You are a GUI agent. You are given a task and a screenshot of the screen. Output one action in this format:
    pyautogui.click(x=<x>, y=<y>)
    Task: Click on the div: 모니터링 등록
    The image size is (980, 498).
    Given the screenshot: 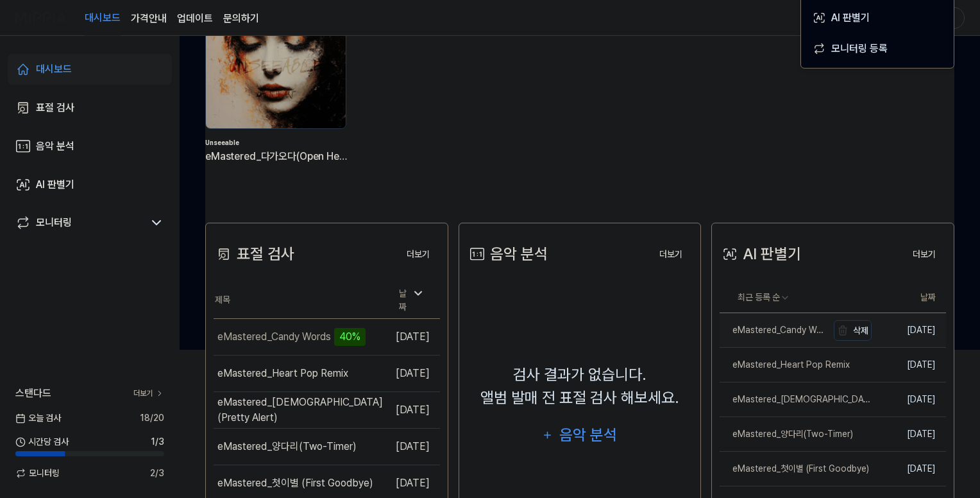 What is the action you would take?
    pyautogui.click(x=887, y=49)
    